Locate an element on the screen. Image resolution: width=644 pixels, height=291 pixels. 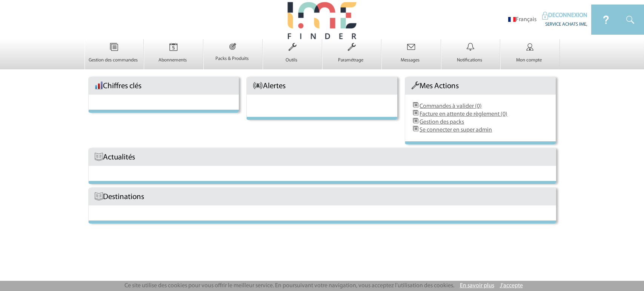
img: Notifications is located at coordinates (470, 47).